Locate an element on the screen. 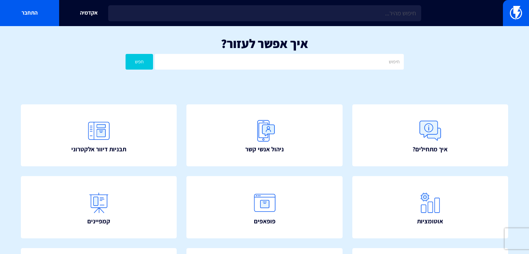  span: קמפיינים is located at coordinates (99, 221).